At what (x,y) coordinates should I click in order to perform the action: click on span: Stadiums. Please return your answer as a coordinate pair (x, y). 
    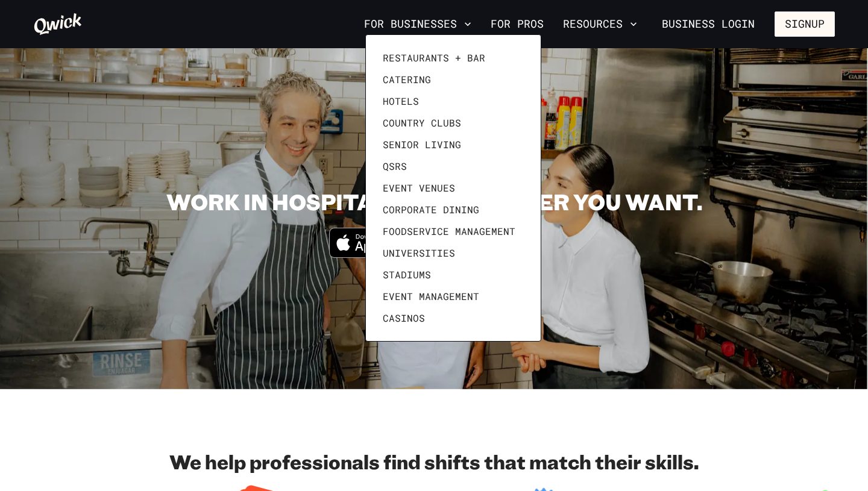
    Looking at the image, I should click on (407, 275).